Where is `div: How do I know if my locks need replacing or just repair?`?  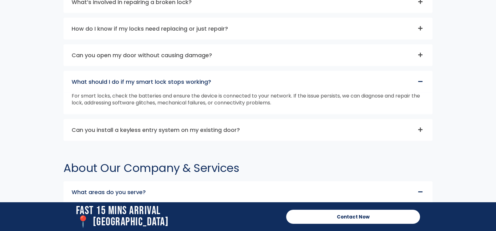
div: How do I know if my locks need replacing or just repair? is located at coordinates (248, 29).